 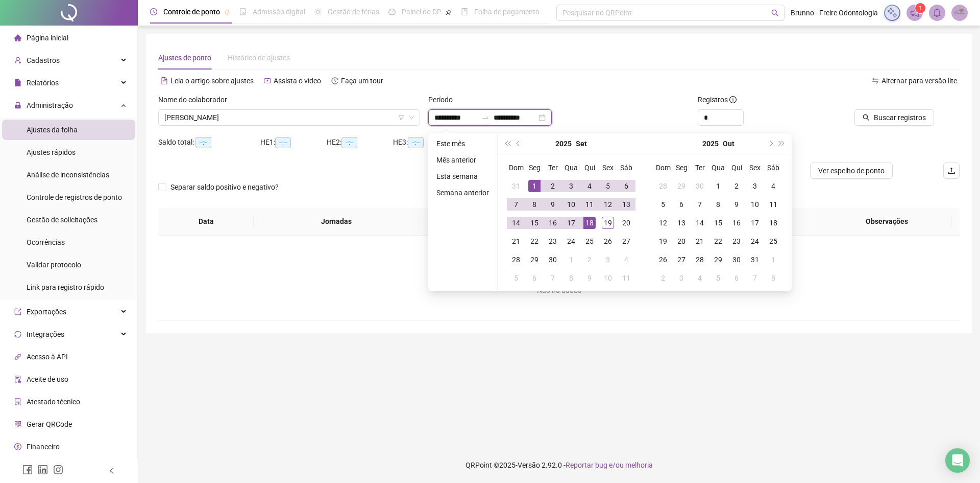 I want to click on span: Ajustes da folha, so click(x=52, y=130).